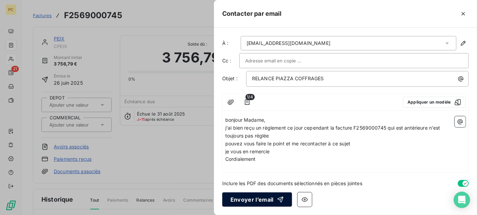  Describe the element at coordinates (434, 102) in the screenshot. I see `button: Appliquer un modèle` at that location.